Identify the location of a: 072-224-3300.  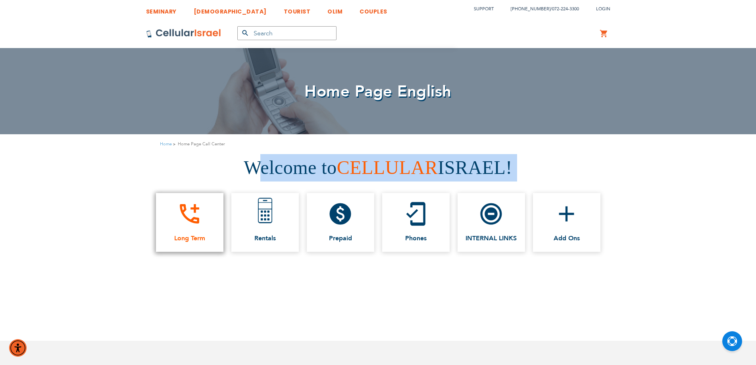
(565, 9).